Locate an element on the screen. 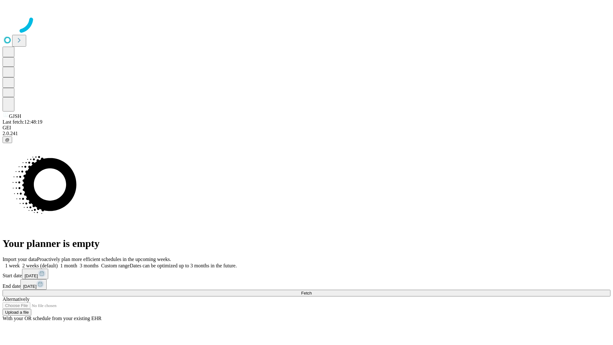 This screenshot has width=613, height=345. div: Start date is located at coordinates (307, 274).